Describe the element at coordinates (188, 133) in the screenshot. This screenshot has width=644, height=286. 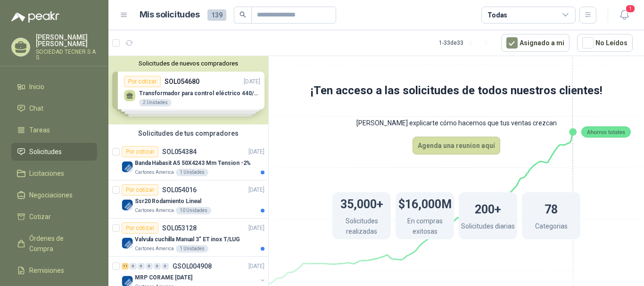
I see `div: Solicitudes de tus compradores` at that location.